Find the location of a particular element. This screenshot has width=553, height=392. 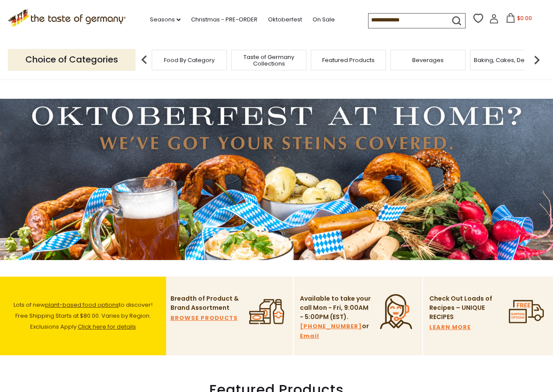

a: LEARN MORE is located at coordinates (450, 327).